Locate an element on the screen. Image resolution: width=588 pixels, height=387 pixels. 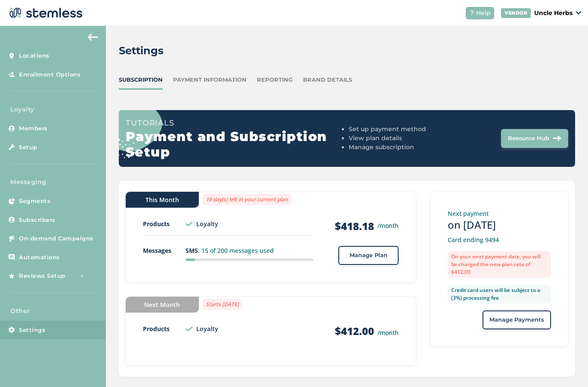
span: Reviews Setup is located at coordinates (42, 276).